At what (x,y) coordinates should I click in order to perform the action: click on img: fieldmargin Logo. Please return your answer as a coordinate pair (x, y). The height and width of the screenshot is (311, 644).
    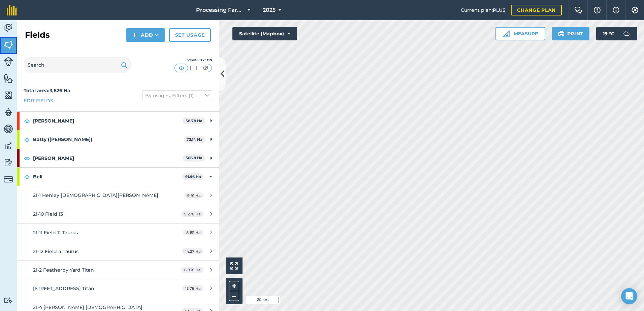
    Looking at the image, I should click on (12, 10).